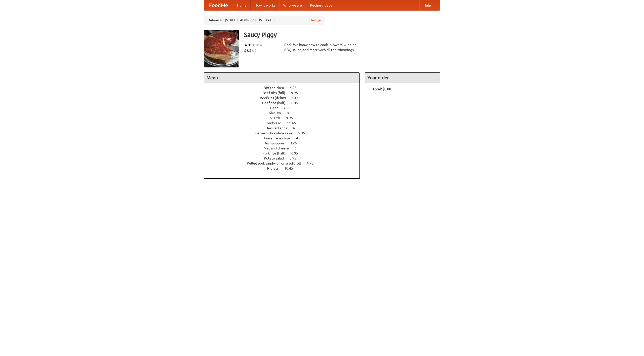 This screenshot has width=644, height=356. Describe the element at coordinates (285, 163) in the screenshot. I see `a: Pulled pork sandwich on a soft roll 4.95` at that location.